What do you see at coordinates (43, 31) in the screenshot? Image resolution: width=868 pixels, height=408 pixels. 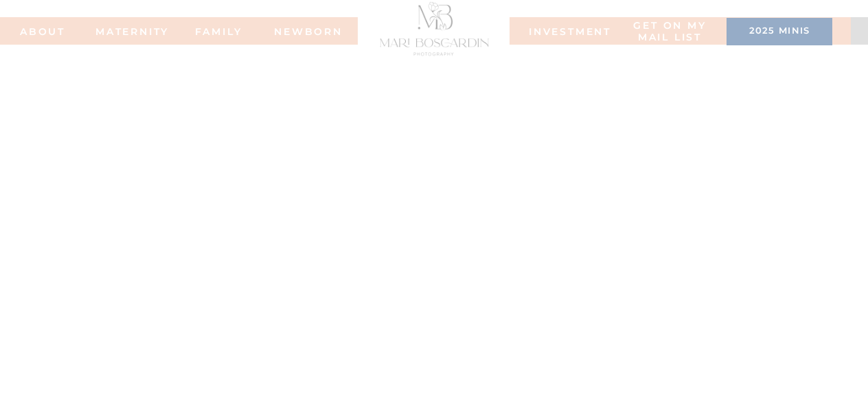 I see `a: ABOUT` at bounding box center [43, 31].